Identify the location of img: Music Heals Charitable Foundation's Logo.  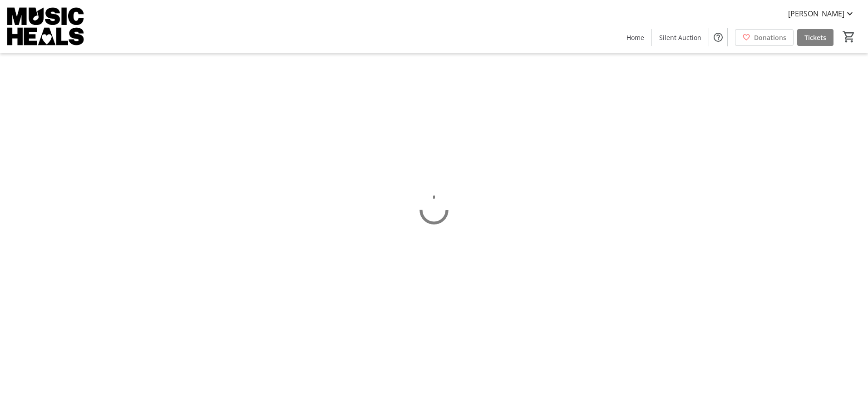
(46, 26).